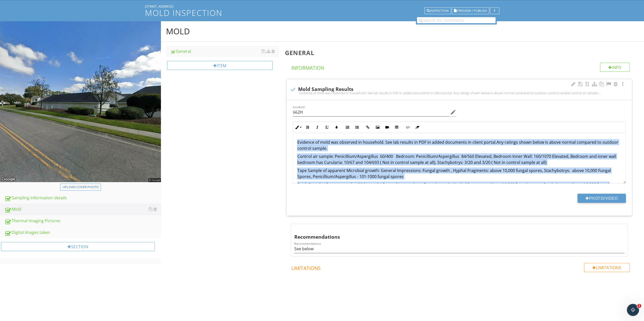  What do you see at coordinates (438, 11) in the screenshot?
I see `button: Inspection` at bounding box center [438, 11].